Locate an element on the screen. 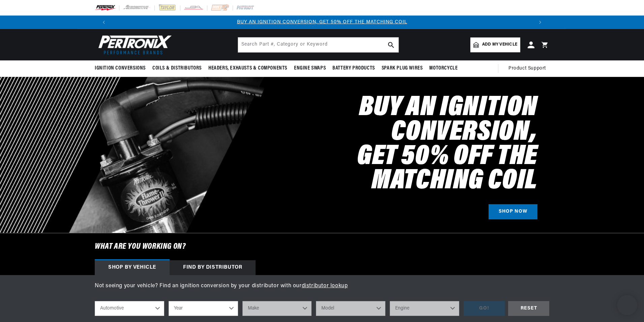  summary: Battery Products is located at coordinates (354, 68).